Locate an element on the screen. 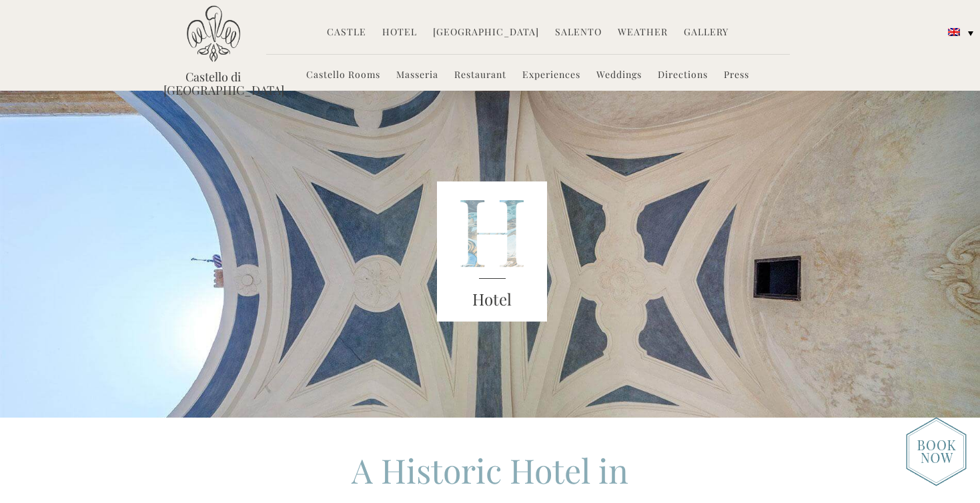 This screenshot has width=980, height=503. a: Salento is located at coordinates (579, 33).